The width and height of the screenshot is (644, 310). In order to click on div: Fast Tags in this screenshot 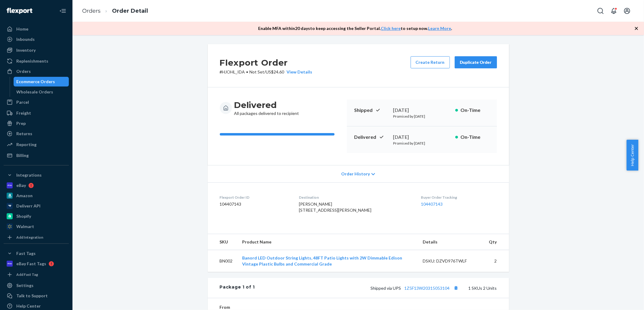, I will do `click(26, 254)`.